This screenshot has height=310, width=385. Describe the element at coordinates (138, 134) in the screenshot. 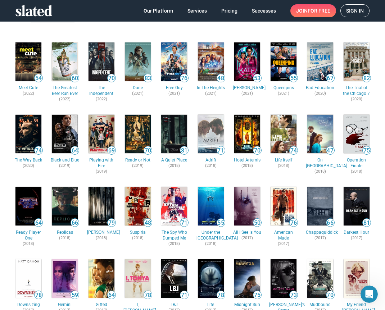

I see `img: Ready or Not` at that location.